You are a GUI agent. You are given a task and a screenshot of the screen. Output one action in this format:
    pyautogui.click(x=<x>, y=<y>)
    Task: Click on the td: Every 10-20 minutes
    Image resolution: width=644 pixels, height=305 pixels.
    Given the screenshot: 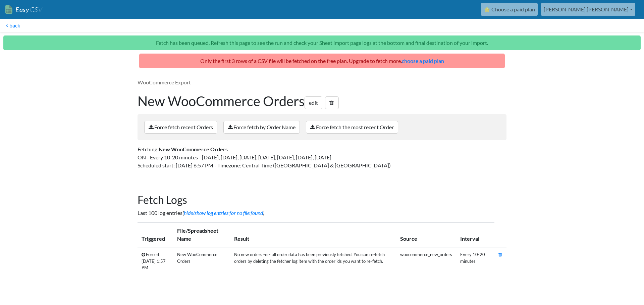 What is the action you would take?
    pyautogui.click(x=475, y=261)
    